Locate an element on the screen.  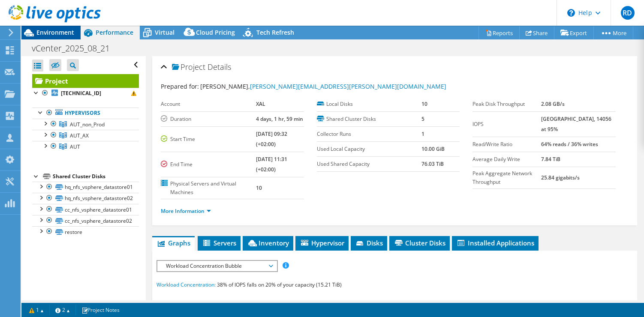
b: 25.84 gigabits/s is located at coordinates (560, 177).